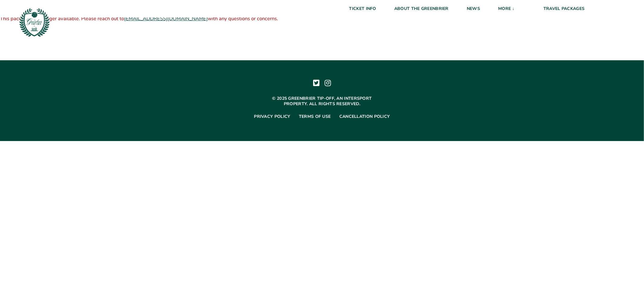 The width and height of the screenshot is (644, 305). Describe the element at coordinates (315, 117) in the screenshot. I see `a: Terms of Use` at that location.